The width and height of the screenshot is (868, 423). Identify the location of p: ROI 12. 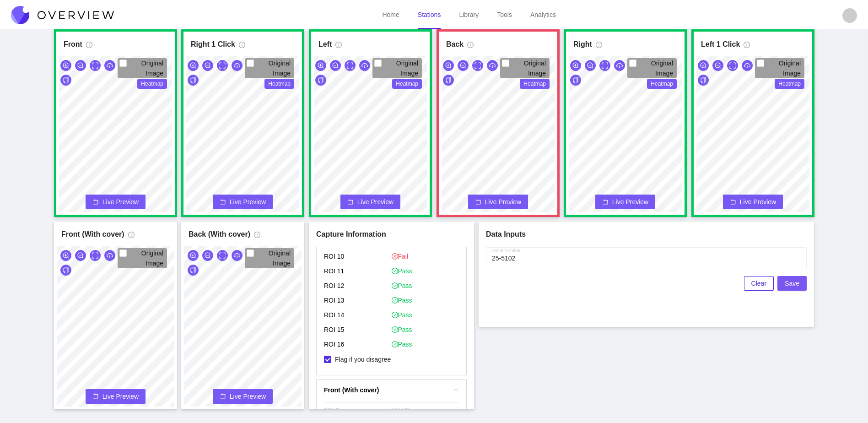
(358, 287).